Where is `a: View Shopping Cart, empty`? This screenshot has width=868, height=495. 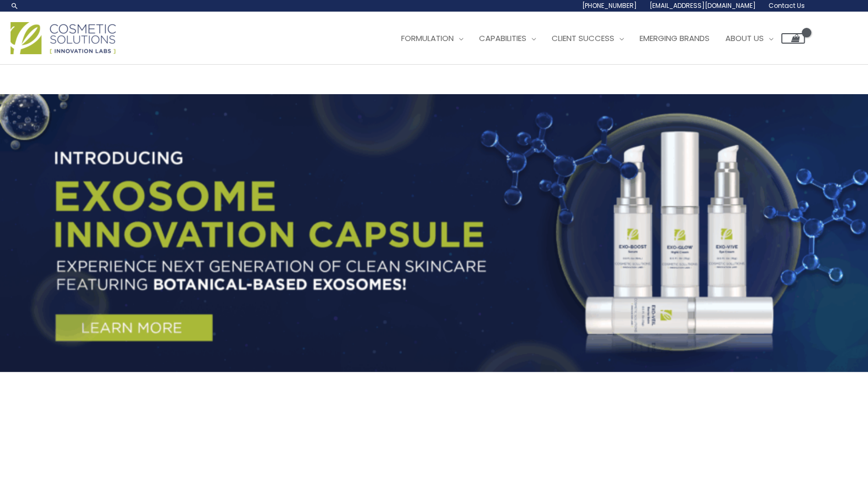
a: View Shopping Cart, empty is located at coordinates (793, 38).